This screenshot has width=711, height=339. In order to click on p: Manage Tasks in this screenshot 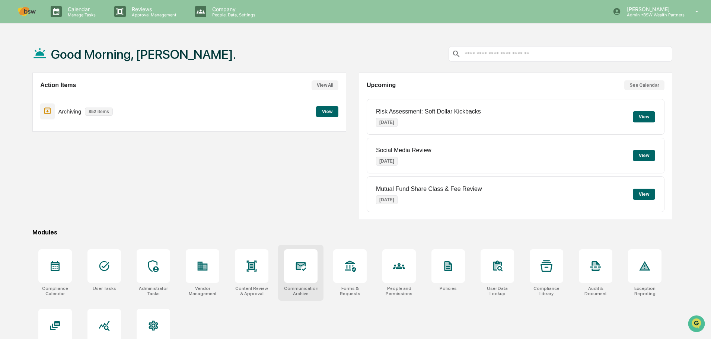, I will do `click(80, 15)`.